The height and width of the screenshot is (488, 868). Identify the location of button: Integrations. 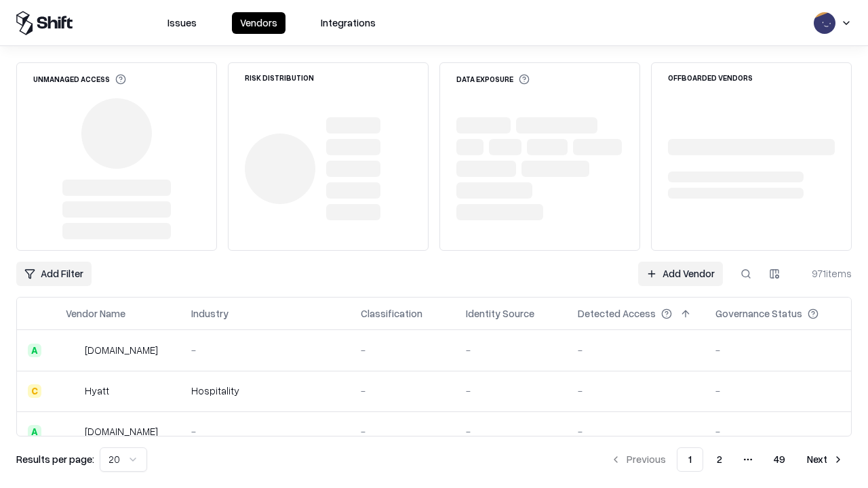
(347, 23).